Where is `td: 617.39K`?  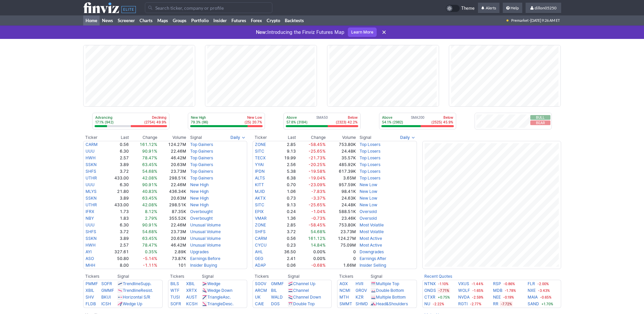
td: 617.39K is located at coordinates (341, 172).